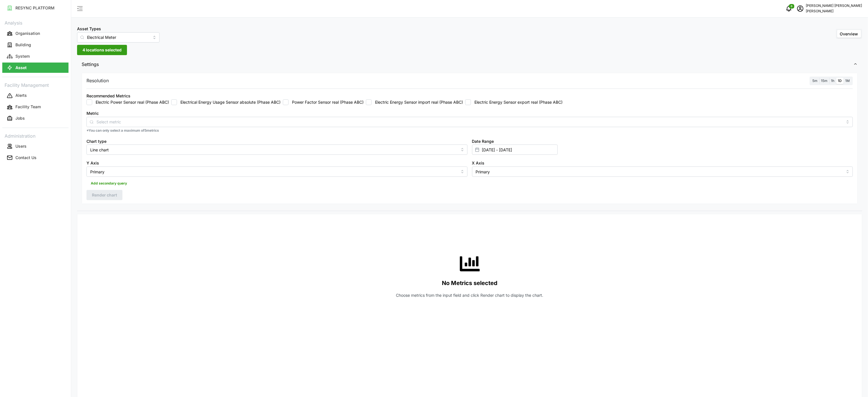 This screenshot has height=397, width=868. Describe the element at coordinates (277, 172) in the screenshot. I see `input: Select Y axis` at that location.